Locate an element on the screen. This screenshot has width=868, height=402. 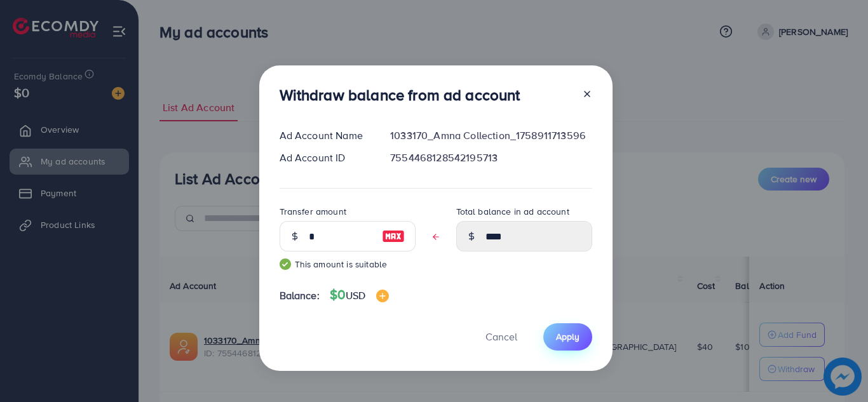
div: 7554468128542195713 is located at coordinates (490, 158).